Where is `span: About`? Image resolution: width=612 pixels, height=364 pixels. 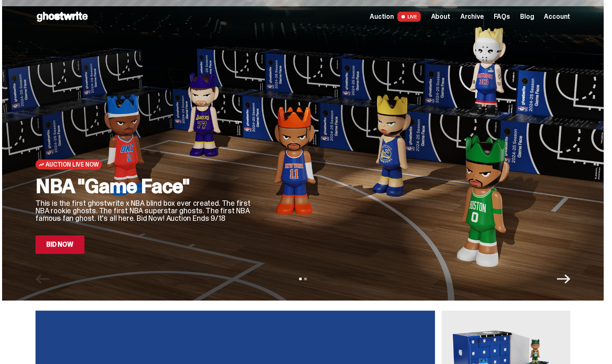 span: About is located at coordinates (441, 17).